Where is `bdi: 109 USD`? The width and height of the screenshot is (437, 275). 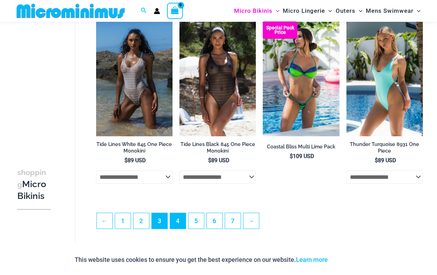
bdi: 109 USD is located at coordinates (302, 156).